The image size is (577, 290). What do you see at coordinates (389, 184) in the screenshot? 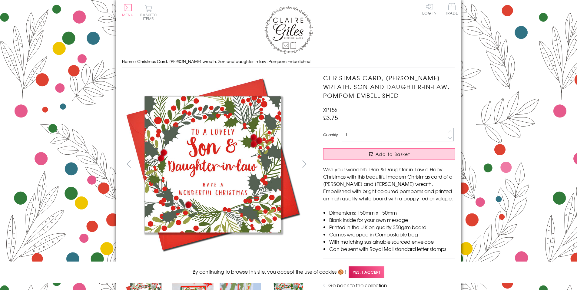
I see `p: Wish your wonderful Son & Daughter-in-Law a Hapy Christmas with this beautiful modern Christmas c...` at bounding box center [389, 184].